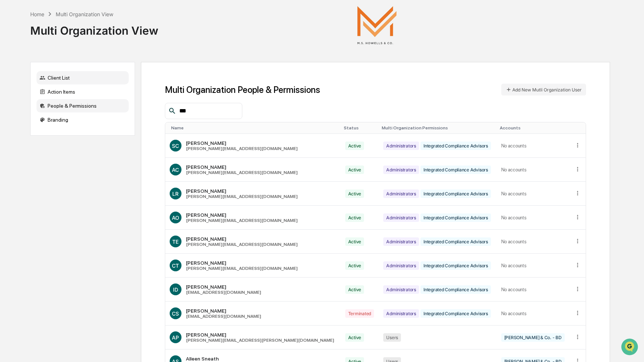  I want to click on img: 1746055101610-c473b297-6a78-478c-a979-82029cc54cd1, so click(14, 63).